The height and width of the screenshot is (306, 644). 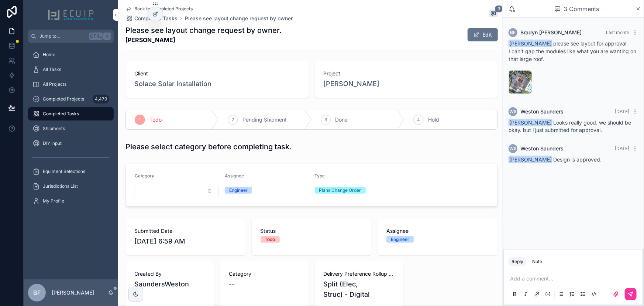 What do you see at coordinates (518, 262) in the screenshot?
I see `button: Reply` at bounding box center [518, 262].